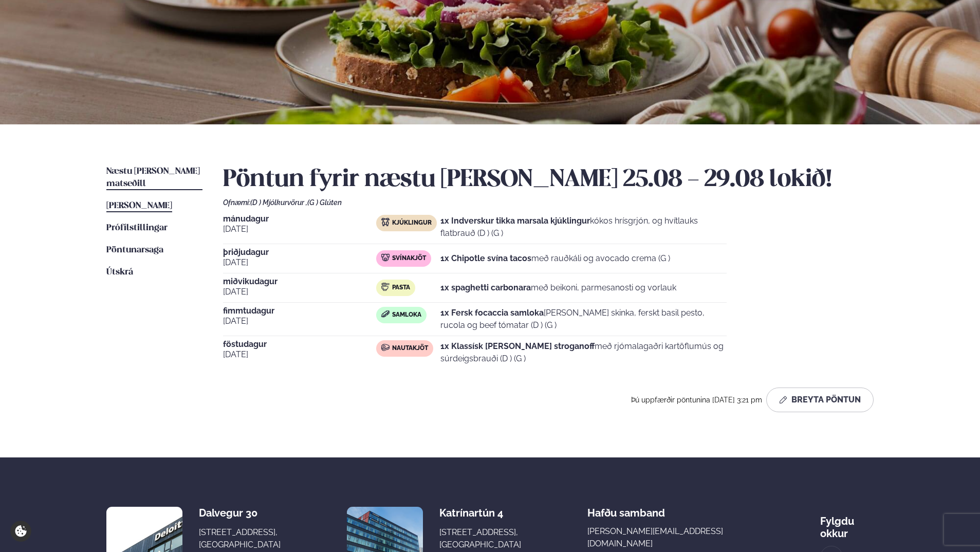 This screenshot has width=980, height=552. What do you see at coordinates (485, 258) in the screenshot?
I see `strong: 1x Chipotle svína tacos` at bounding box center [485, 258].